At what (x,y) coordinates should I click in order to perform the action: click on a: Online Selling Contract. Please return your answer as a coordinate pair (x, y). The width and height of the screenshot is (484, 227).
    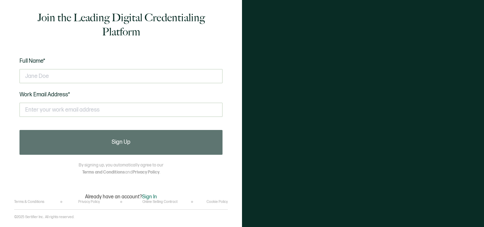
    Looking at the image, I should click on (160, 202).